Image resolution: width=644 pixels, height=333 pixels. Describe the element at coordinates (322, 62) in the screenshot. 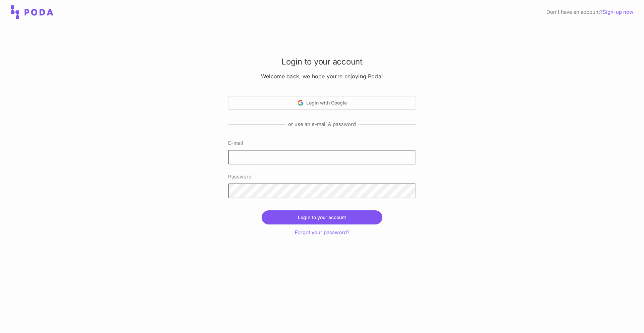

I see `h2: Login to your account` at that location.